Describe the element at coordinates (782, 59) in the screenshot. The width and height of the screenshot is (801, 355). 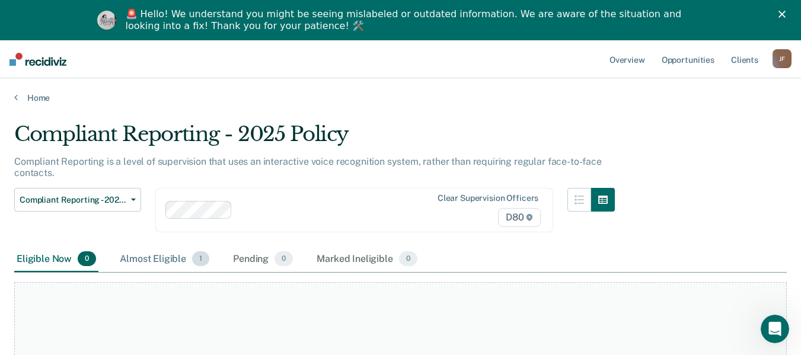
I see `button: JF` at that location.